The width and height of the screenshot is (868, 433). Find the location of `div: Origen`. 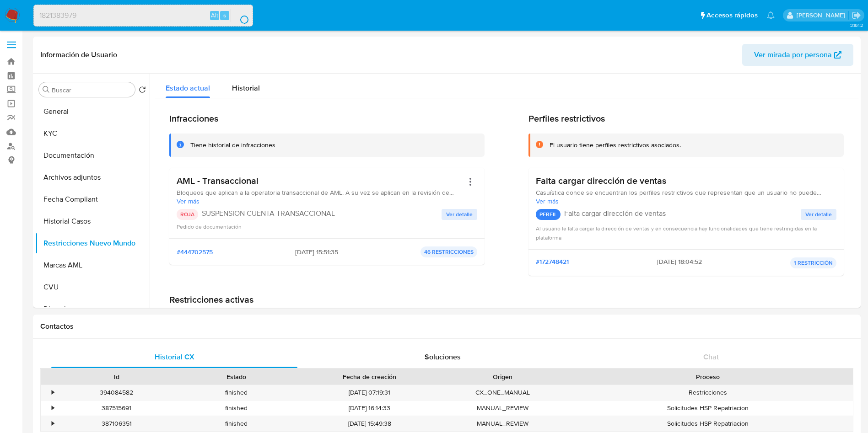

div: Origen is located at coordinates (503, 377).